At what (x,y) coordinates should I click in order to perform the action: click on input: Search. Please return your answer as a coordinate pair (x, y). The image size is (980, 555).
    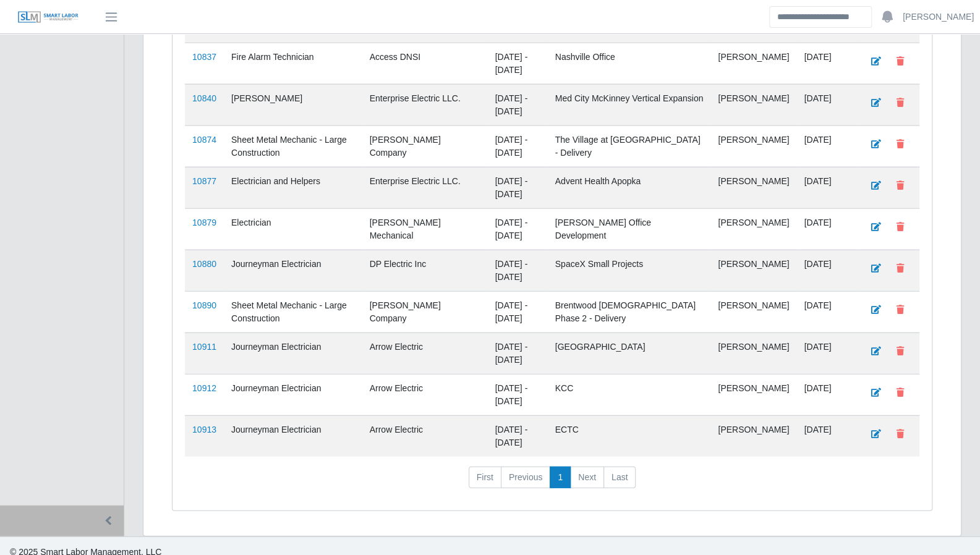
    Looking at the image, I should click on (820, 17).